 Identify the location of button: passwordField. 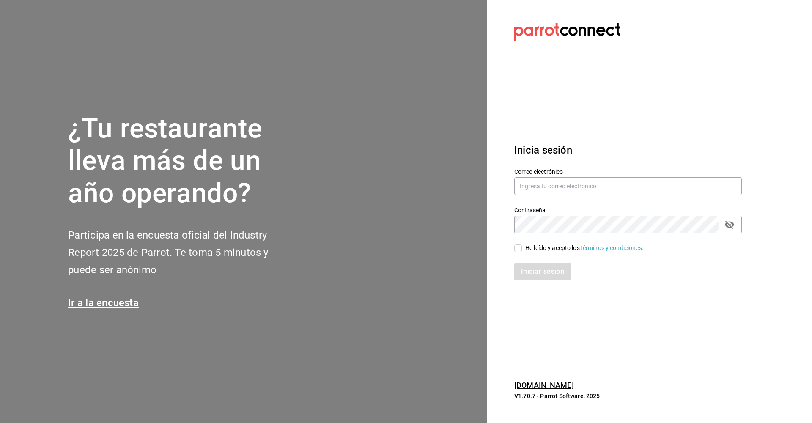
(729, 224).